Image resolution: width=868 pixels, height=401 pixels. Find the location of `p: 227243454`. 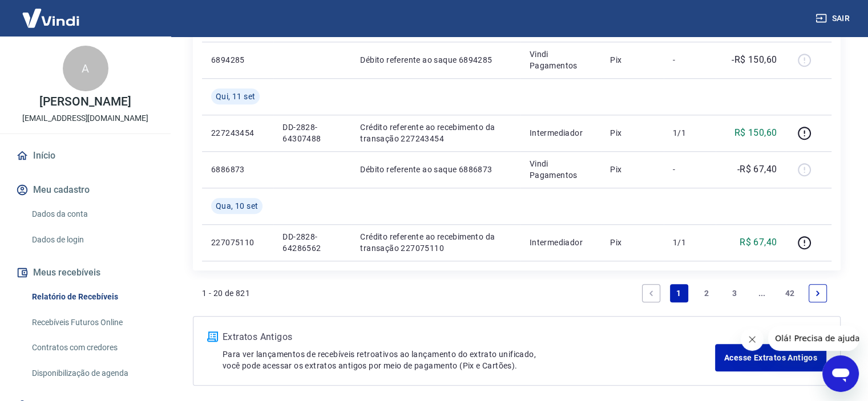

p: 227243454 is located at coordinates (238, 133).